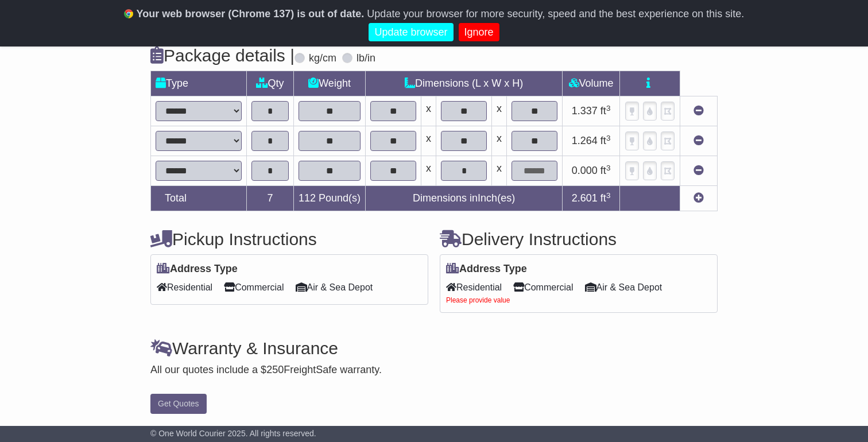  Describe the element at coordinates (579, 239) in the screenshot. I see `h4: Delivery Instructions` at that location.